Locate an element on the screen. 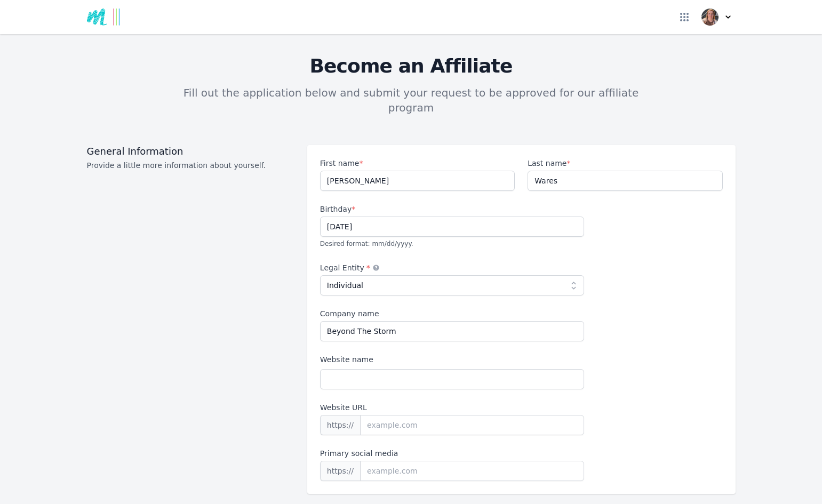 This screenshot has width=822, height=504. input: mm/dd/yyyy is located at coordinates (452, 227).